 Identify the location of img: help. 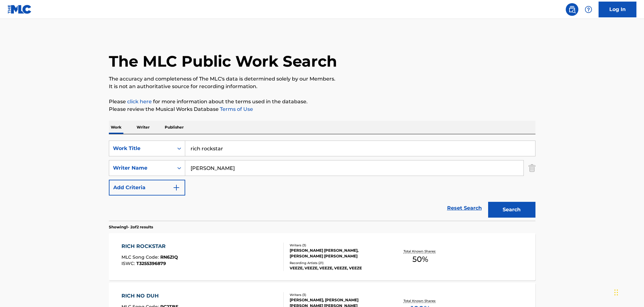
(588, 9).